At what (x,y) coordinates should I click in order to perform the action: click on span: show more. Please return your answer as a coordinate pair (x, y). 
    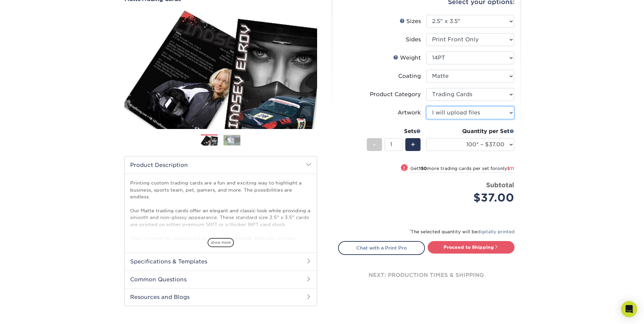
    Looking at the image, I should click on (221, 243).